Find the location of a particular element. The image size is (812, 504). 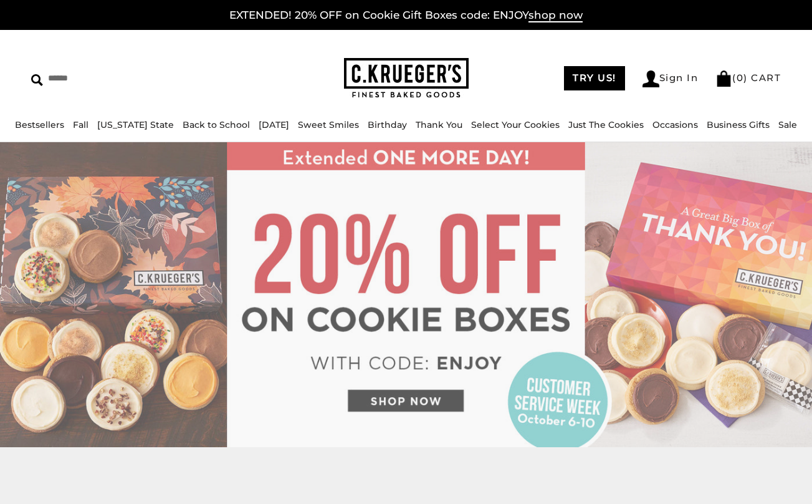

a: Sweet Smiles is located at coordinates (329, 125).